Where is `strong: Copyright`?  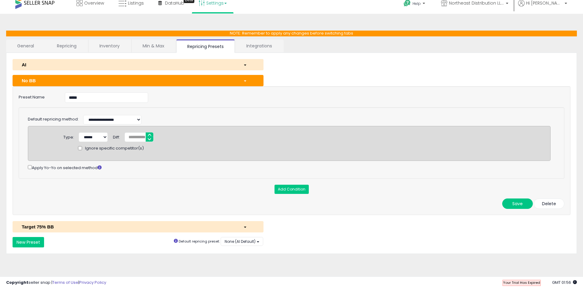 strong: Copyright is located at coordinates (17, 282).